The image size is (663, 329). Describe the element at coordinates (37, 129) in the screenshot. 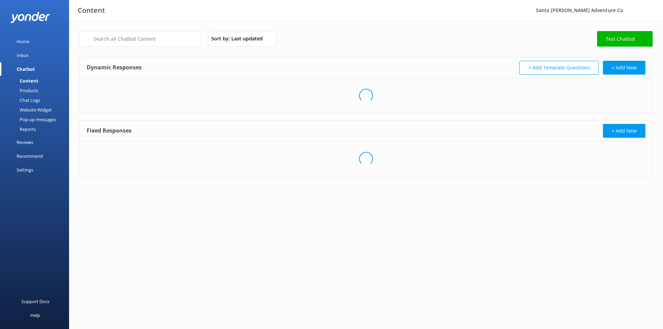

I see `a: Reports` at that location.